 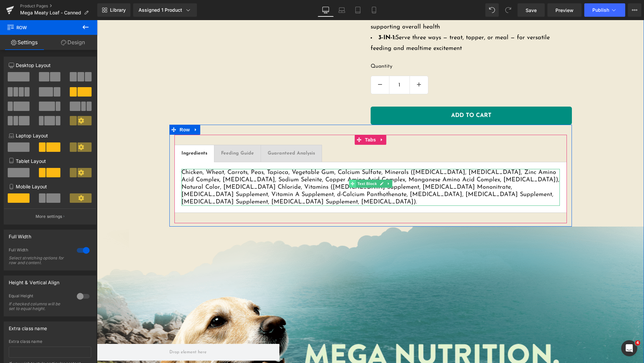 What do you see at coordinates (508, 10) in the screenshot?
I see `button: Redo` at bounding box center [508, 10].